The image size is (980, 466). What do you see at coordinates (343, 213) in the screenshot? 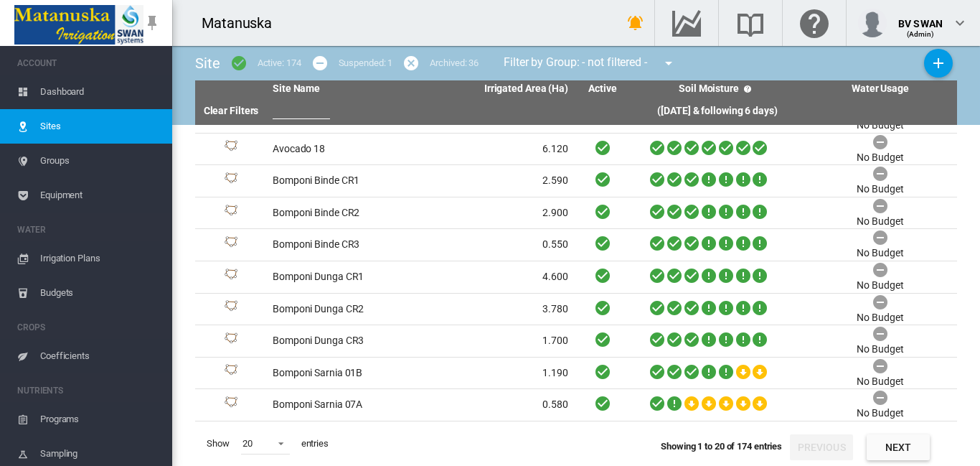
I see `td: Bomponi Binde CR2` at bounding box center [343, 213].